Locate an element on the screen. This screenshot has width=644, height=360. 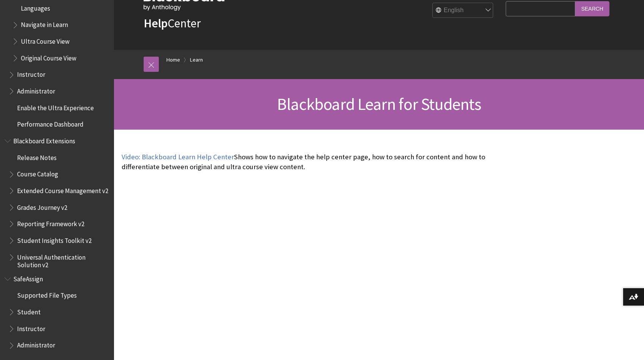
nav: Book outline for Blackboard Extensions is located at coordinates (57, 202).